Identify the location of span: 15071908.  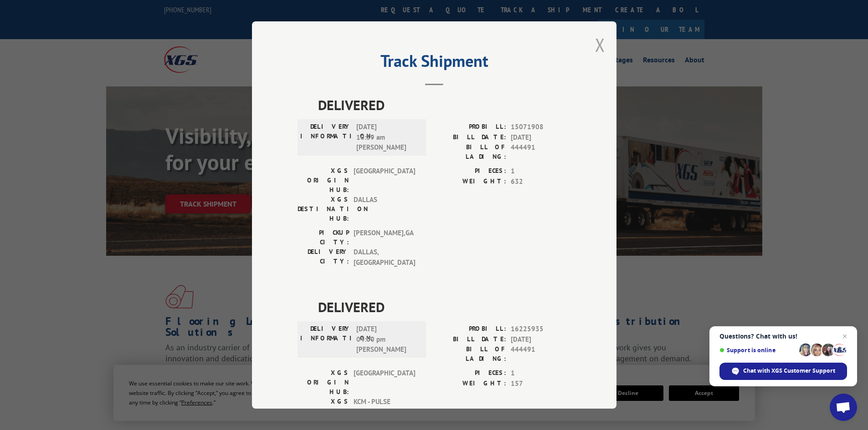
(540, 127).